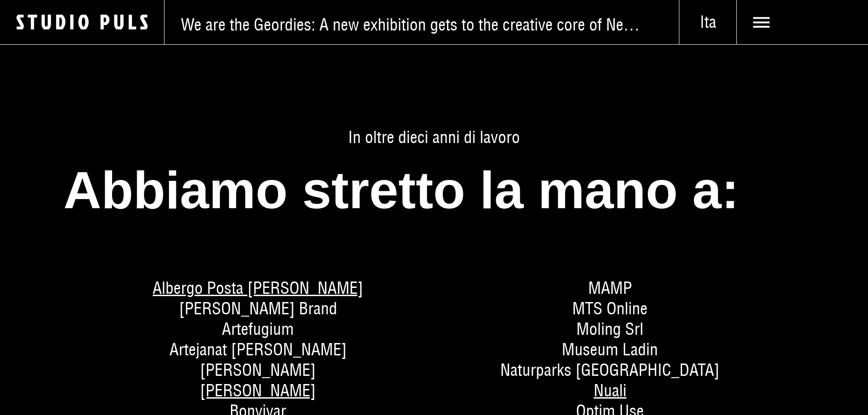  What do you see at coordinates (258, 329) in the screenshot?
I see `span: Artefugium` at bounding box center [258, 329].